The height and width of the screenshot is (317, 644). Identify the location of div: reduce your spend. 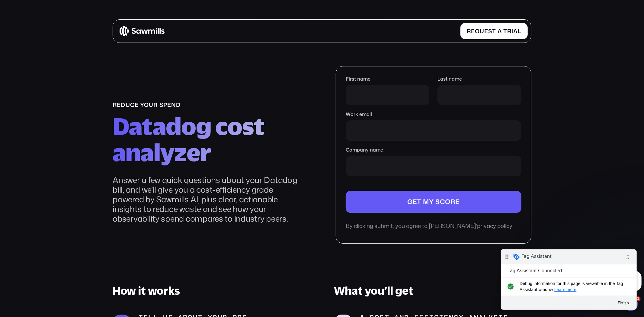
(208, 105).